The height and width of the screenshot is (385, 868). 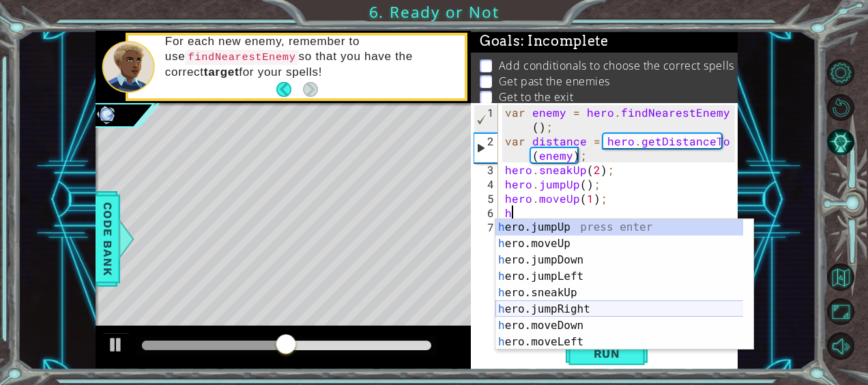 What do you see at coordinates (840, 72) in the screenshot?
I see `button: Level Options` at bounding box center [840, 72].